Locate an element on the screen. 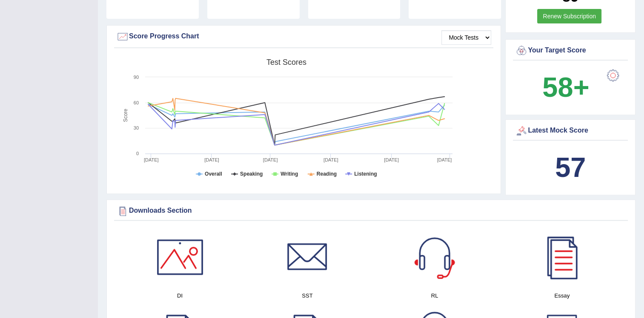  tspan: Speaking is located at coordinates (251, 174).